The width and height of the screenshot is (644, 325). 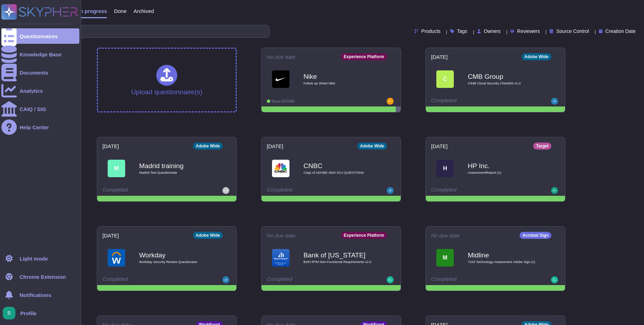 I want to click on a: Analytics, so click(x=41, y=91).